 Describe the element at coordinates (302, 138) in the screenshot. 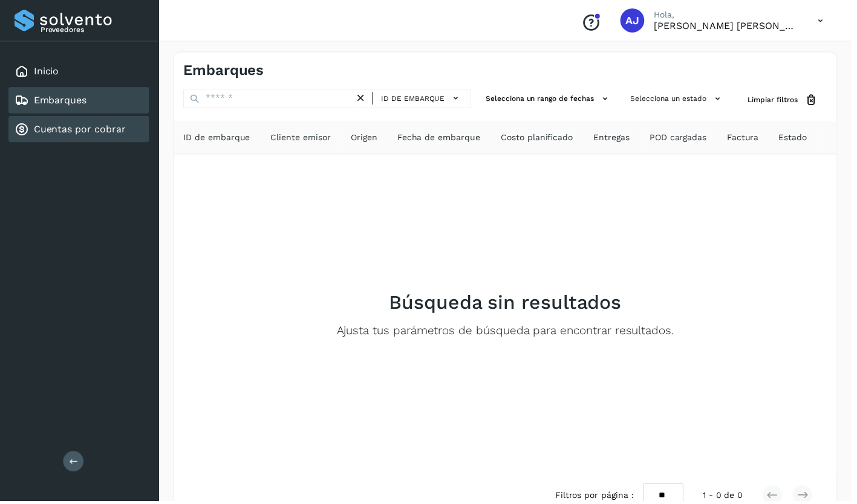

I see `span: Cliente emisor` at that location.